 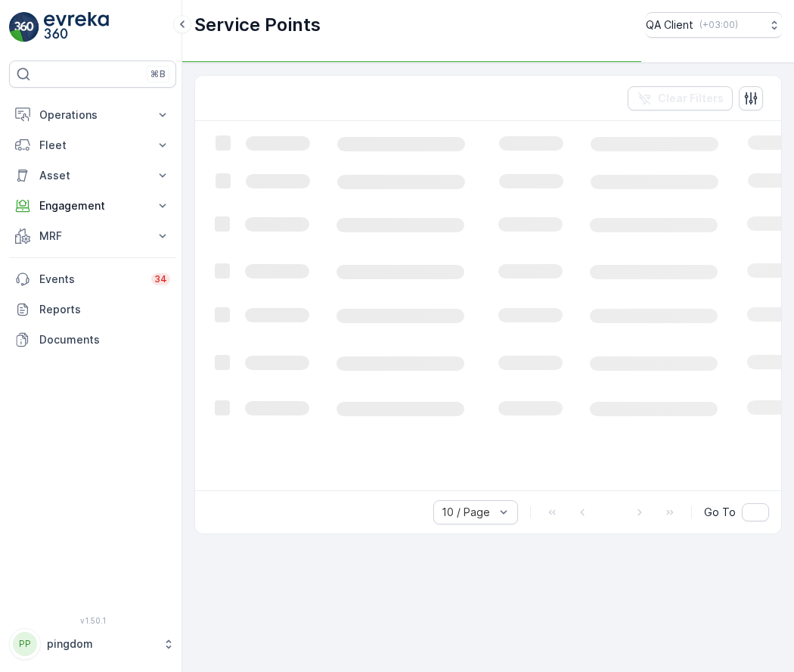 I want to click on a: Events34, so click(x=92, y=279).